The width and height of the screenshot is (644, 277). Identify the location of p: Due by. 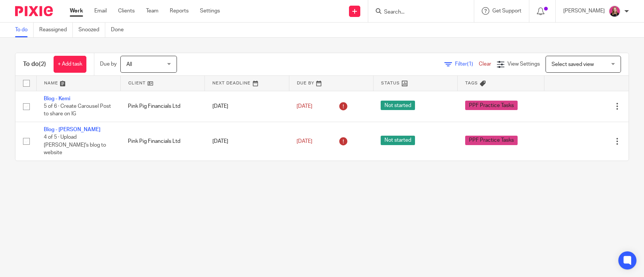
(108, 64).